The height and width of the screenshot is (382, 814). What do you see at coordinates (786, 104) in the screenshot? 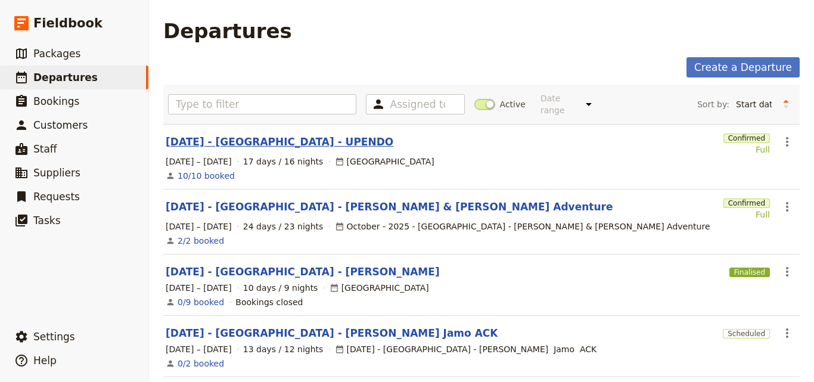
I see `button: Change sort direction` at bounding box center [786, 104].